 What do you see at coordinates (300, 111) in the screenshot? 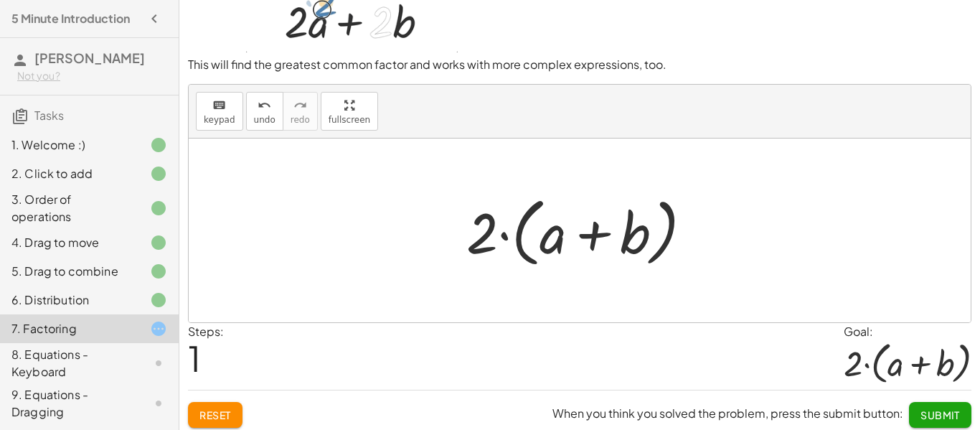
I see `button: redoredo` at bounding box center [300, 111].